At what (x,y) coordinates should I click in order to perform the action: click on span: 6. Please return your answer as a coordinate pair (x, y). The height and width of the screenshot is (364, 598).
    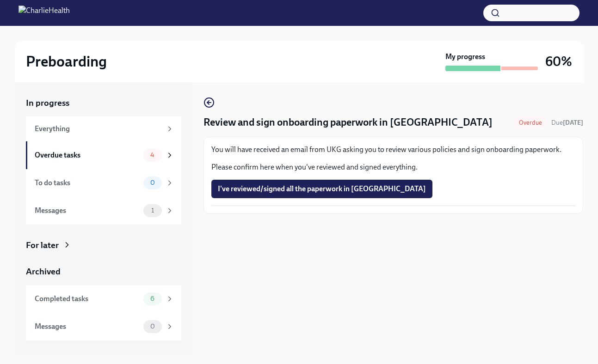
    Looking at the image, I should click on (152, 299).